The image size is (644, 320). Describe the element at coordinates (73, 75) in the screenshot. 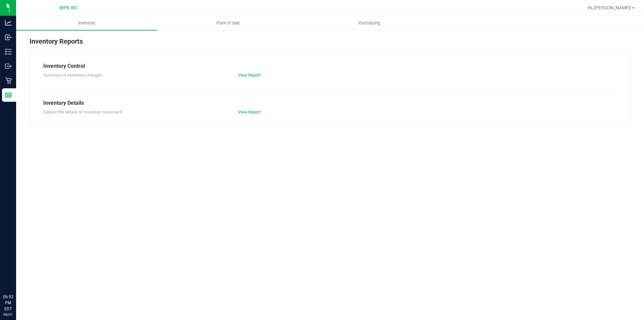

I see `span: Summary of inventory changes` at that location.